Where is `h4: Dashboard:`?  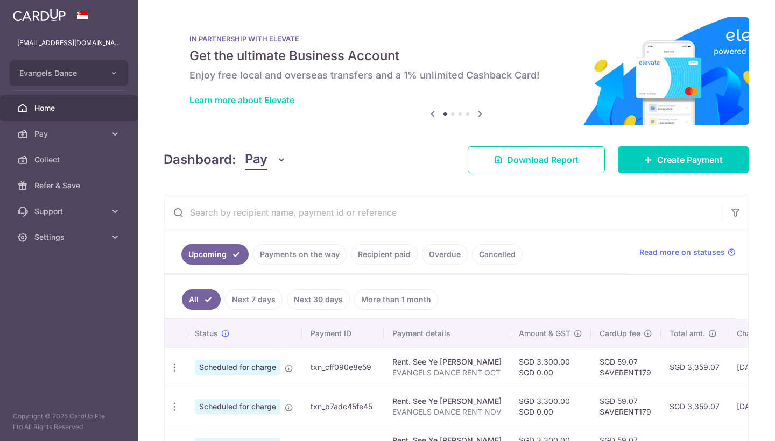 h4: Dashboard: is located at coordinates (200, 160).